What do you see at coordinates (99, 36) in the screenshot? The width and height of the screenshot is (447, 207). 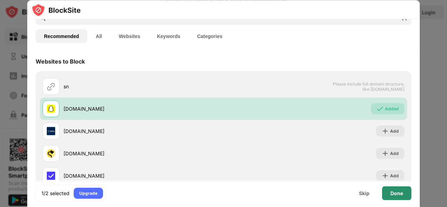 I see `button: All` at bounding box center [99, 36].